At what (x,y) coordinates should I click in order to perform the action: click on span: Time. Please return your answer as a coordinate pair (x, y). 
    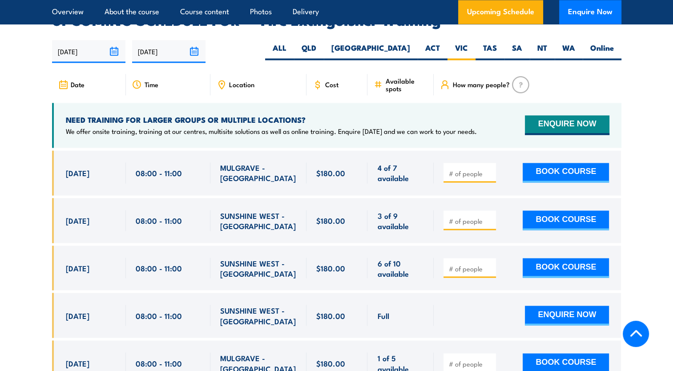
    Looking at the image, I should click on (151, 84).